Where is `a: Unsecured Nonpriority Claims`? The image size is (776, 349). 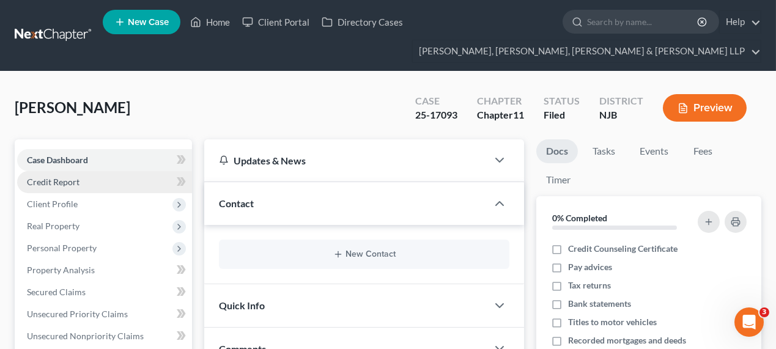
a: Unsecured Nonpriority Claims is located at coordinates (105, 336).